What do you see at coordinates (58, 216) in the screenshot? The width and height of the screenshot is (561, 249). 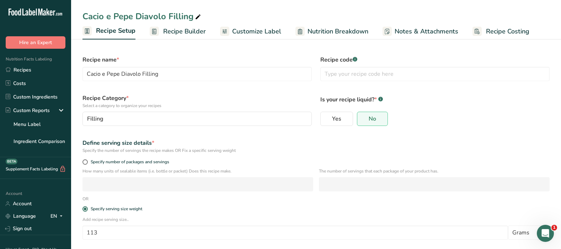 I see `div: EN` at bounding box center [58, 216].